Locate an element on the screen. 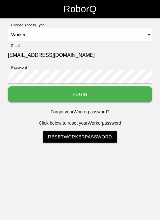 Image resolution: width=160 pixels, height=220 pixels. p: Forgot your Worker password? is located at coordinates (80, 112).